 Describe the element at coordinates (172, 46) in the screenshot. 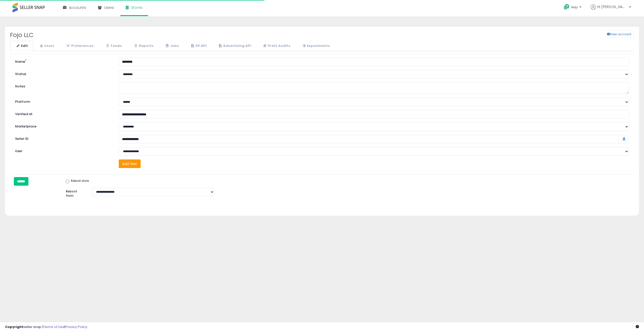

I see `a: Jobs` at that location.